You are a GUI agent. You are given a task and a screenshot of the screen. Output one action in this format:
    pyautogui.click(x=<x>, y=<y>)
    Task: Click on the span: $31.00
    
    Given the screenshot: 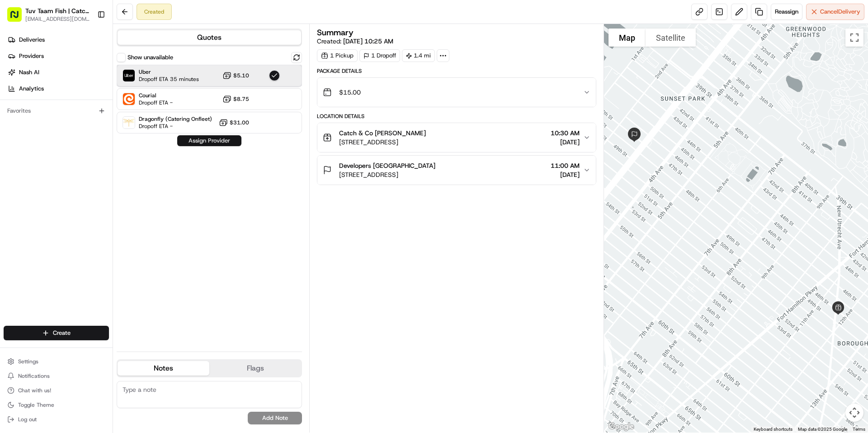 What is the action you would take?
    pyautogui.click(x=239, y=123)
    